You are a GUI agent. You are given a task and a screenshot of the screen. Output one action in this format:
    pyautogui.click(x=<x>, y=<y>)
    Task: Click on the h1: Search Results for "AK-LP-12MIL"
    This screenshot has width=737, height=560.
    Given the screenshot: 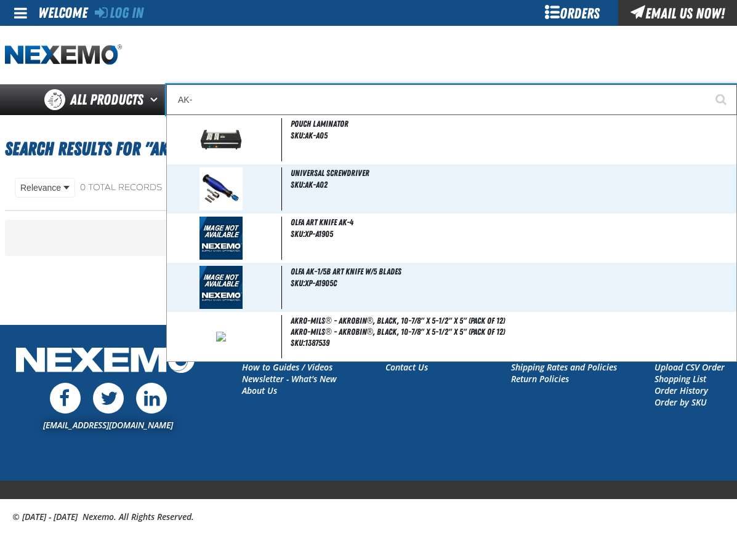 What is the action you would take?
    pyautogui.click(x=368, y=149)
    